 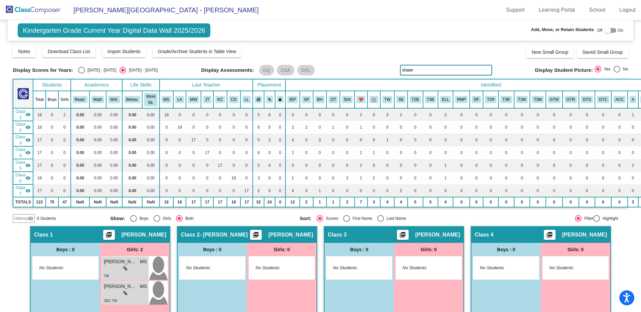 I want to click on th: Placement, so click(x=269, y=85).